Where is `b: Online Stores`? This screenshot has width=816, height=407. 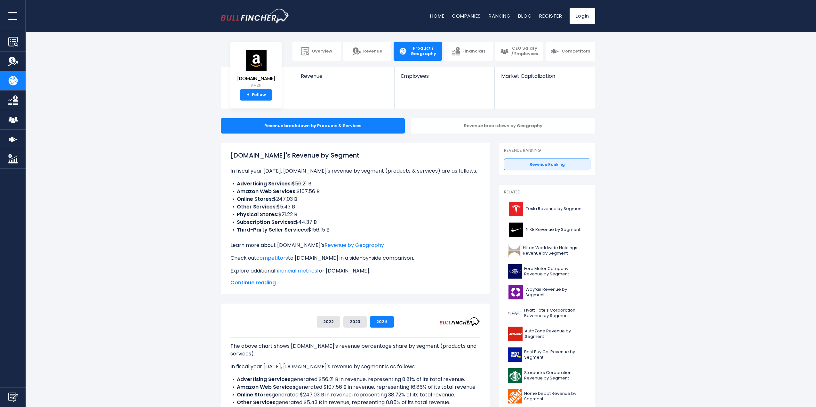 b: Online Stores is located at coordinates (254, 394).